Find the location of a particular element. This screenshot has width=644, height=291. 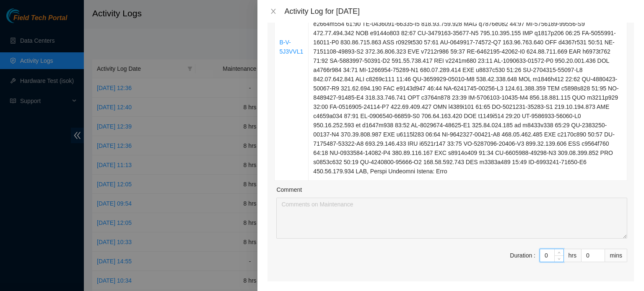

div: hrs is located at coordinates (573, 256).